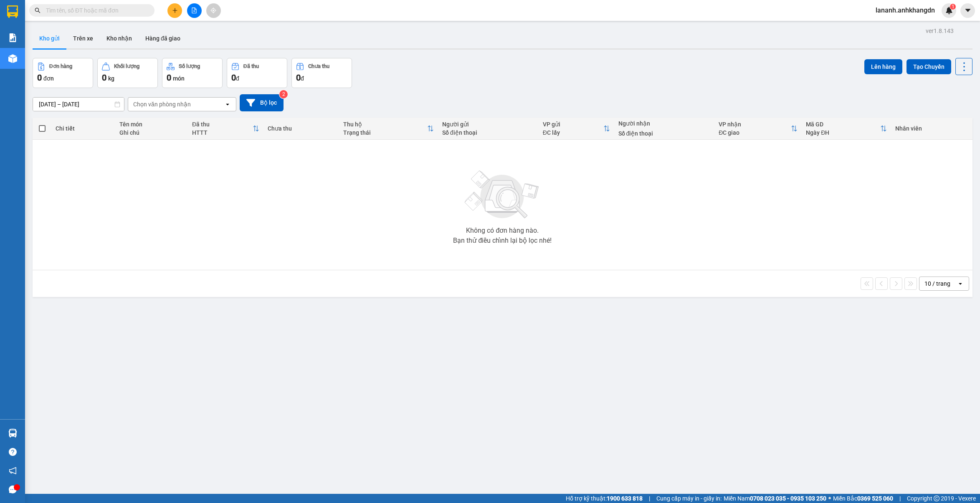 The height and width of the screenshot is (503, 980). I want to click on button: Đơn hàng0đơn, so click(63, 73).